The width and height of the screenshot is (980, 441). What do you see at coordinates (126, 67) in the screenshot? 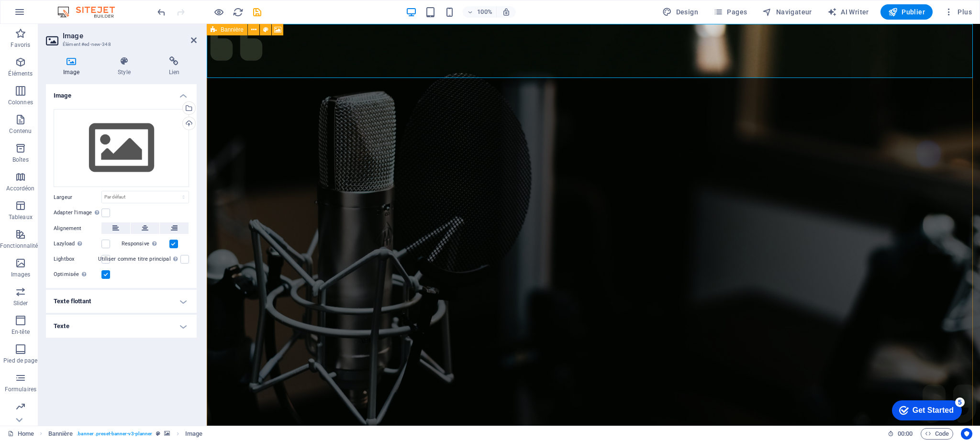
I see `h4: Style` at bounding box center [126, 67].